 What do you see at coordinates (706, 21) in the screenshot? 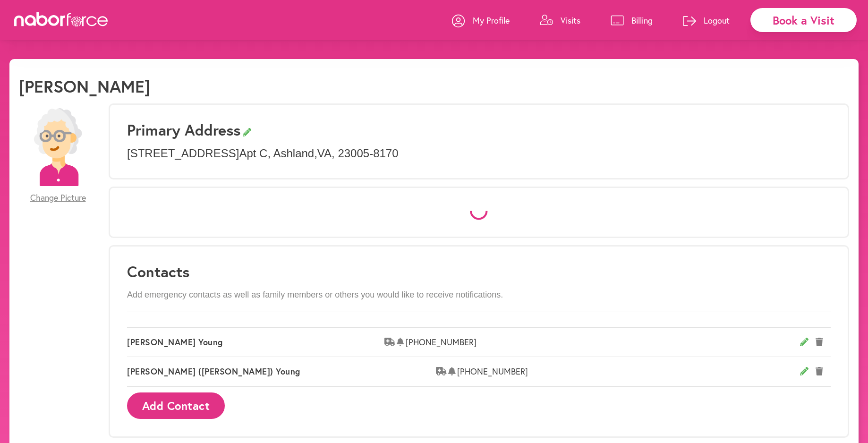
I see `a: Logout` at bounding box center [706, 21].